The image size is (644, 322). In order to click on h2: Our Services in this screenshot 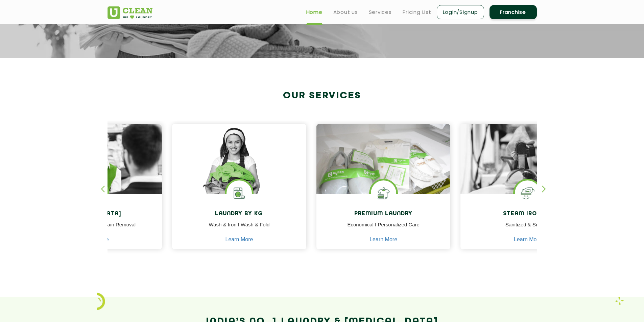, I will do `click(322, 96)`.